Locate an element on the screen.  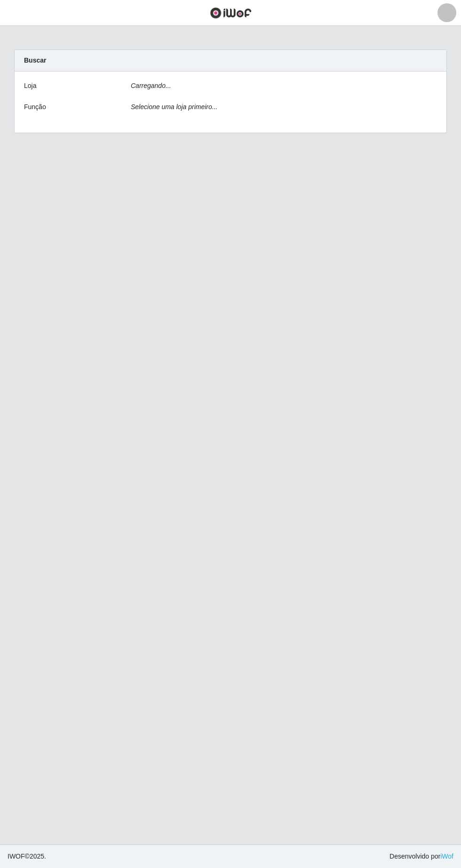
span: © 2025 . is located at coordinates (27, 856).